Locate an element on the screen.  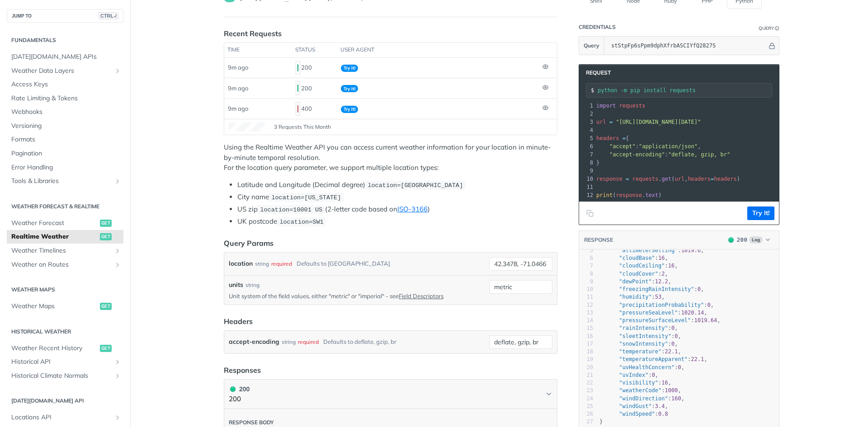
a: Rate Limiting & Tokens is located at coordinates (65, 98).